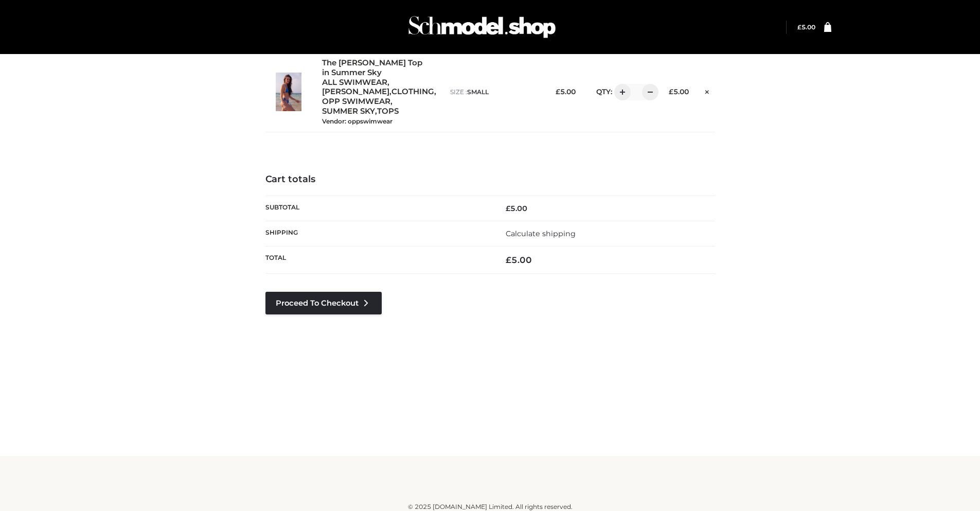  What do you see at coordinates (377, 260) in the screenshot?
I see `th: Total` at bounding box center [377, 260].